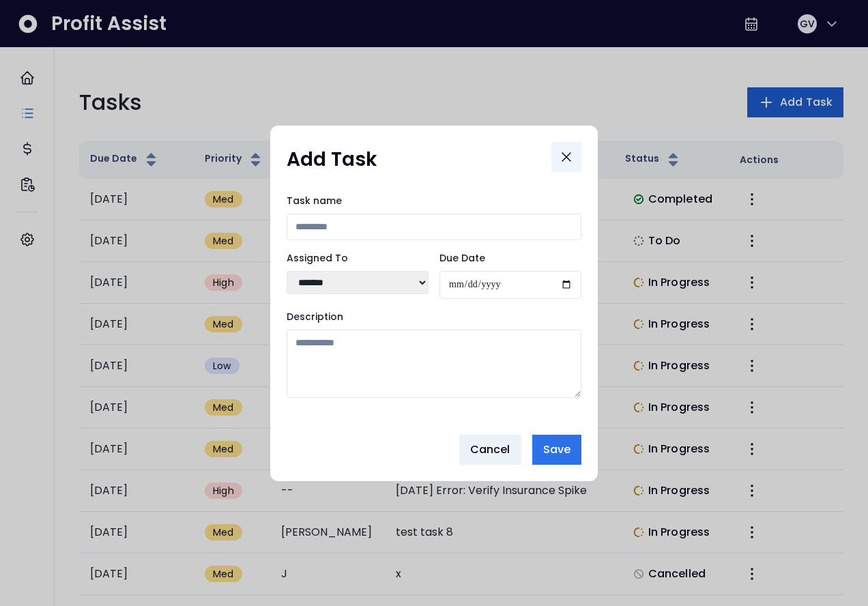  What do you see at coordinates (490, 449) in the screenshot?
I see `span: Cancel` at bounding box center [490, 449].